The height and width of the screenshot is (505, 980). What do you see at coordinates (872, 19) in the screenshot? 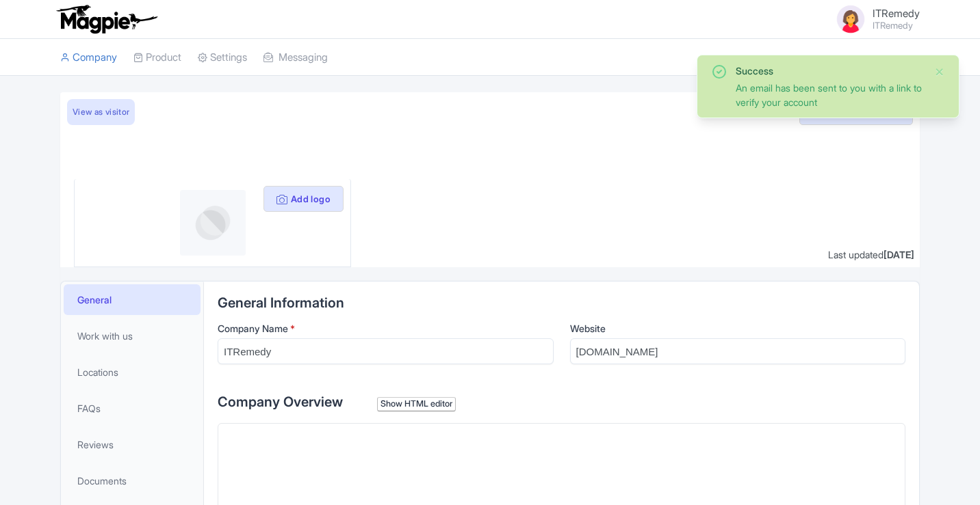
I see `a: ITRemedy ITRemedy` at bounding box center [872, 19].